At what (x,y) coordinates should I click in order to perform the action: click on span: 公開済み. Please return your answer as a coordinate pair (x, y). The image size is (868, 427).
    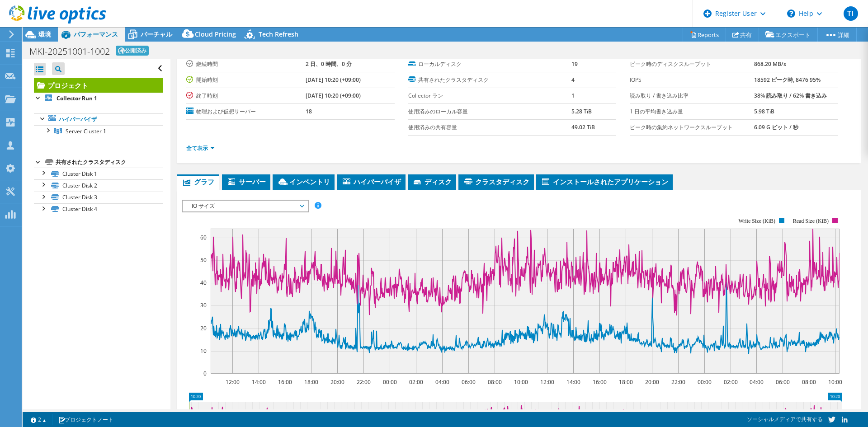
    Looking at the image, I should click on (132, 51).